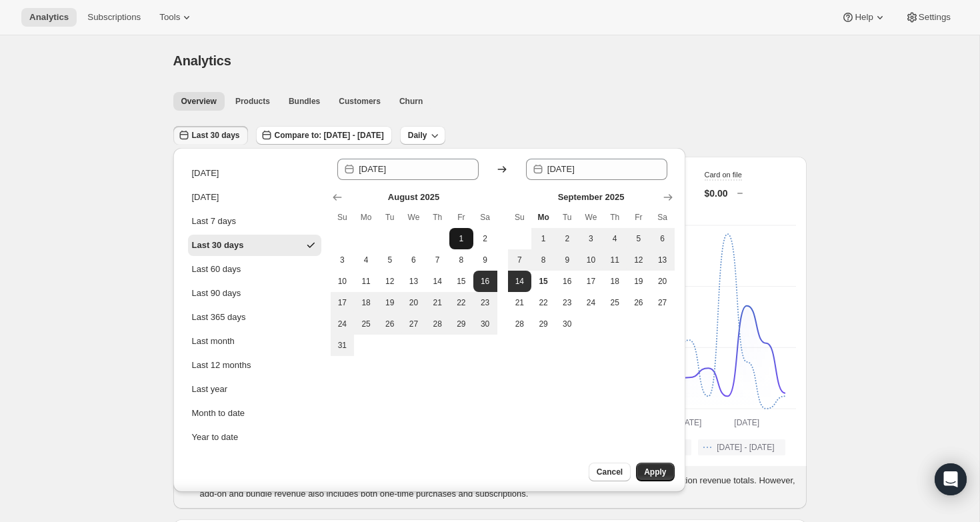 Image resolution: width=980 pixels, height=522 pixels. Describe the element at coordinates (520, 217) in the screenshot. I see `span: Su` at that location.